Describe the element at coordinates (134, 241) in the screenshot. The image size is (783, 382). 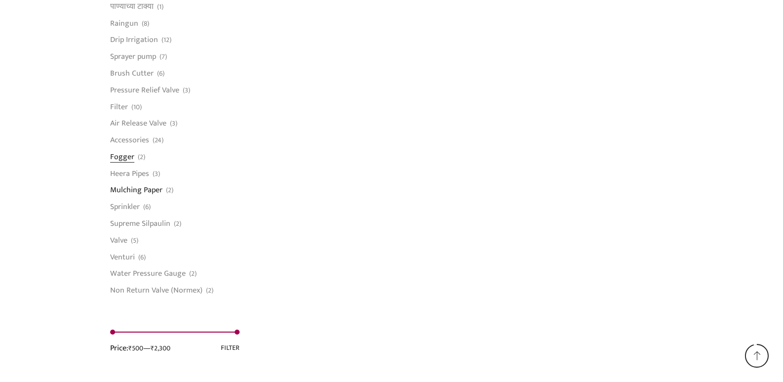
I see `span: (5)` at that location.